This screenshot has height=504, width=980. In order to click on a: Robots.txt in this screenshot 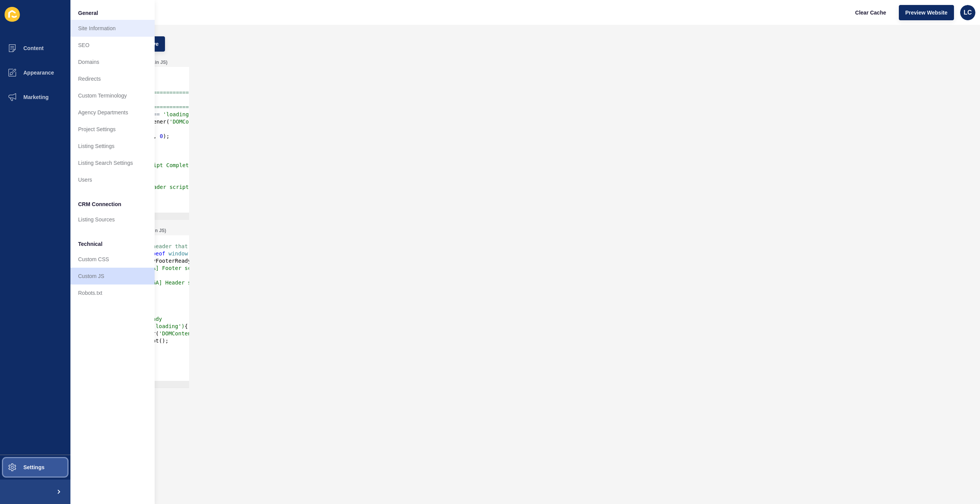, I will do `click(113, 293)`.